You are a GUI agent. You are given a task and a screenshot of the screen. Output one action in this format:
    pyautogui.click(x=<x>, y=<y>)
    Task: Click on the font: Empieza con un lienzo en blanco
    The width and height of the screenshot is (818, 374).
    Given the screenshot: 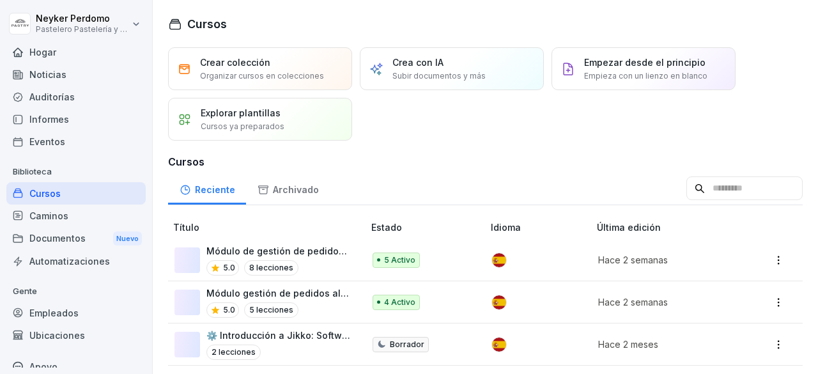 What is the action you would take?
    pyautogui.click(x=646, y=75)
    